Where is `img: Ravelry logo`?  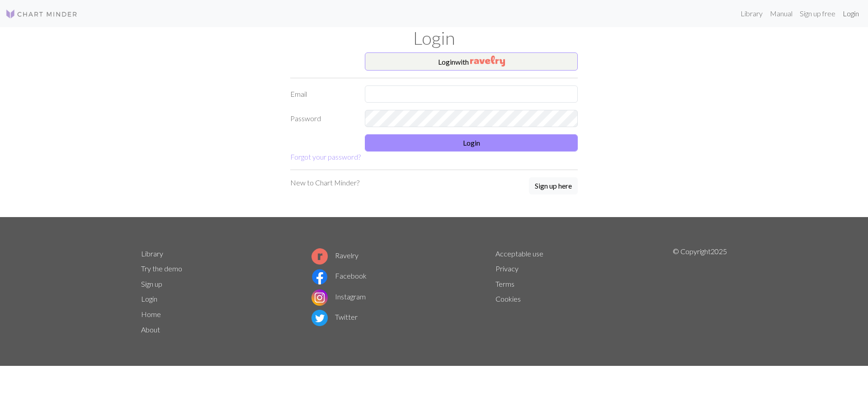 img: Ravelry logo is located at coordinates (320, 257).